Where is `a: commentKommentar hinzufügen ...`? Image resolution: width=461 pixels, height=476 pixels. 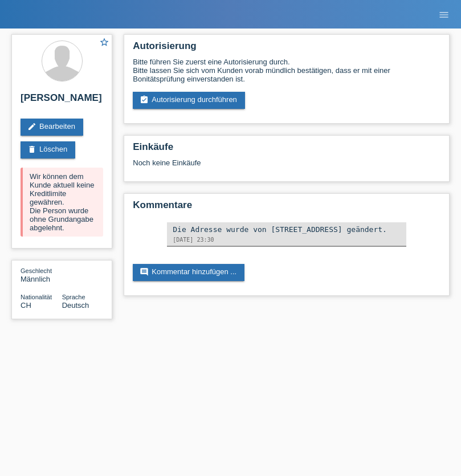 a: commentKommentar hinzufügen ... is located at coordinates (189, 273).